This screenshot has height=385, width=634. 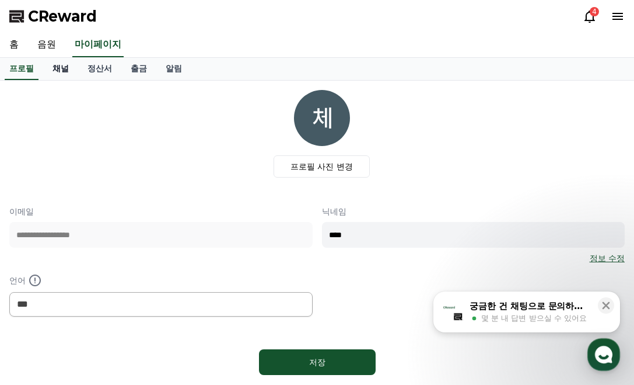 I want to click on a: 출금, so click(x=139, y=69).